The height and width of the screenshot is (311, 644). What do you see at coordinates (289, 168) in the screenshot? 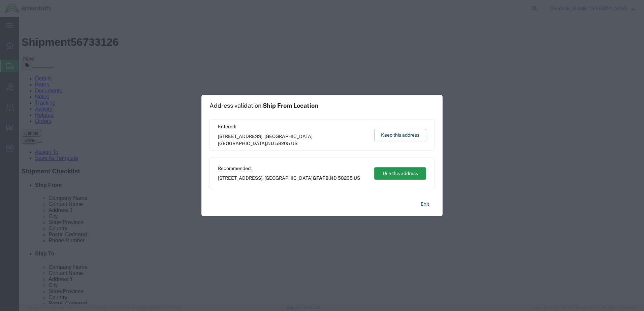
I see `span: Recommended:` at bounding box center [289, 168].